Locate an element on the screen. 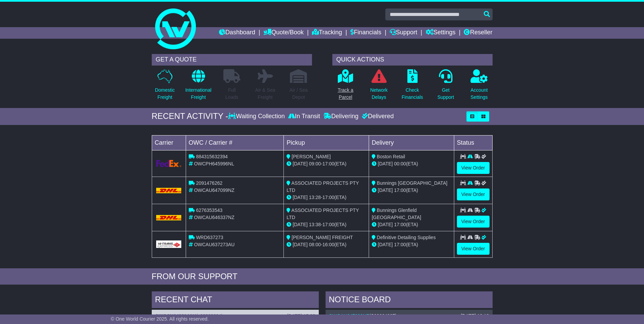 The image size is (644, 324). a: Tracking is located at coordinates (327, 33).